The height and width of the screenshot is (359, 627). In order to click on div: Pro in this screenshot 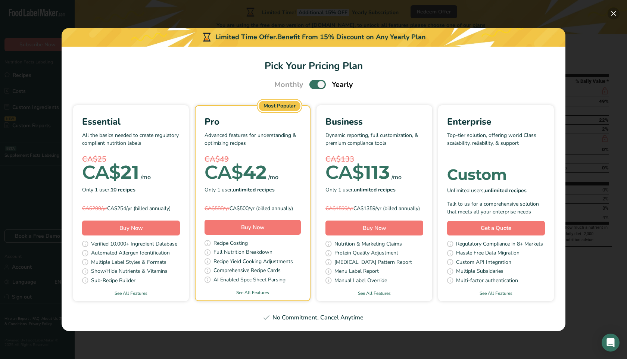, I will do `click(253, 122)`.